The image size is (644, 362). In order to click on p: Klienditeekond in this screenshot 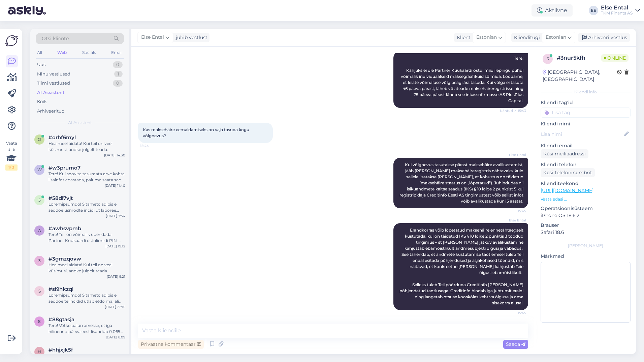, I will do `click(586, 183)`.